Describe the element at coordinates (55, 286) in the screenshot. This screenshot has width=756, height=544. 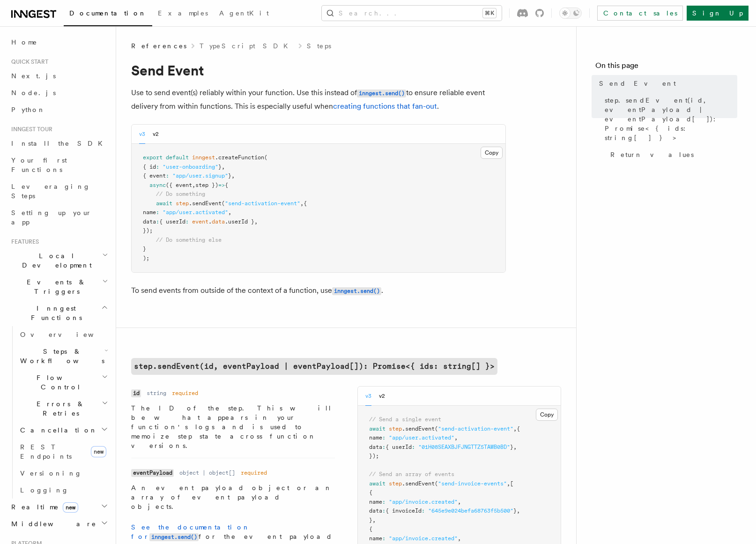
I see `span: Events & Triggers` at that location.